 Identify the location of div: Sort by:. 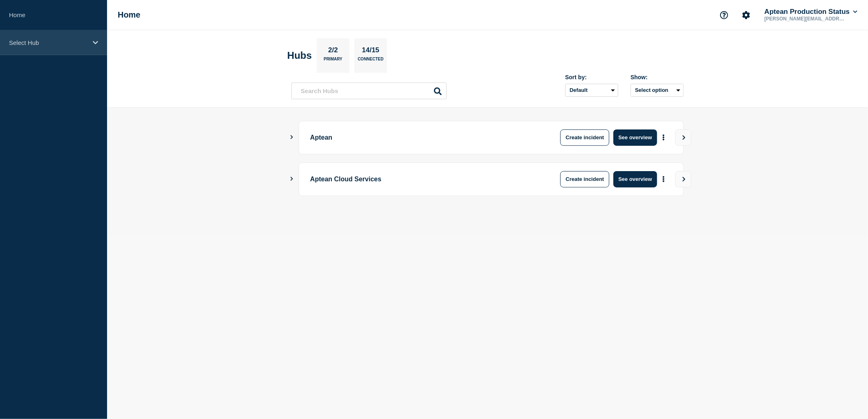
(592, 77).